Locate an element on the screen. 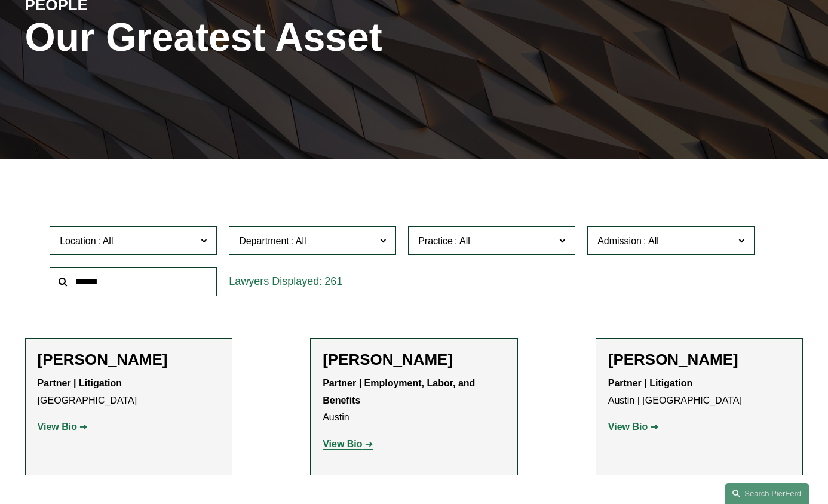  p: Austin is located at coordinates (414, 401).